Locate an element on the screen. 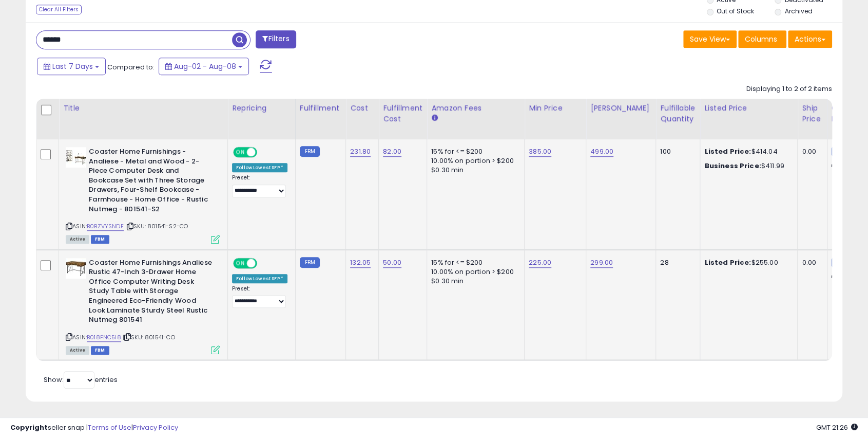  div: Clear All Filters is located at coordinates (59, 9).